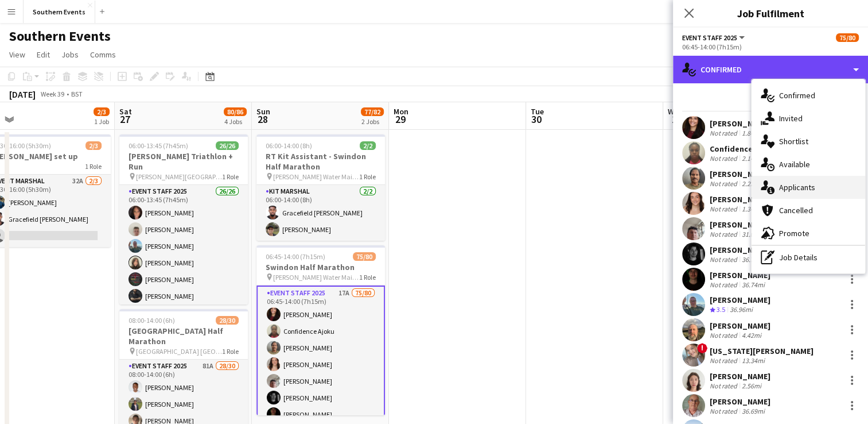 Image resolution: width=868 pixels, height=424 pixels. Describe the element at coordinates (752, 183) in the screenshot. I see `div: 2.22mi` at that location.